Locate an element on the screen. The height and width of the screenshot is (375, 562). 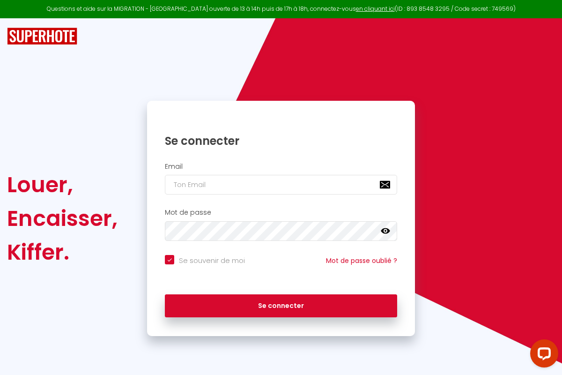
h2: Email is located at coordinates (281, 166).